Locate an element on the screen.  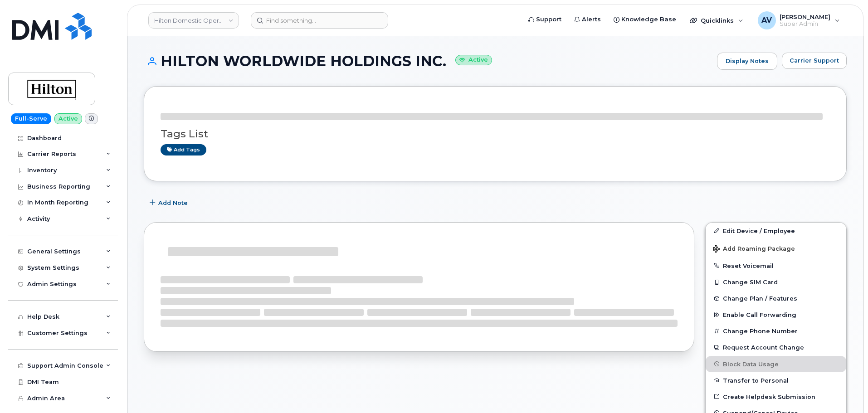
span: Add Note is located at coordinates (173, 203).